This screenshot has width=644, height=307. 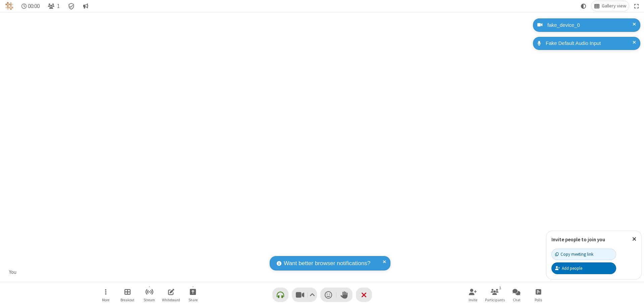 I want to click on label: Invite people to join you, so click(x=578, y=239).